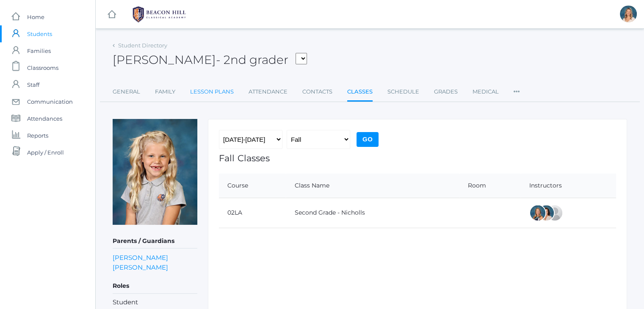 The image size is (644, 309). I want to click on a: Attendance, so click(268, 92).